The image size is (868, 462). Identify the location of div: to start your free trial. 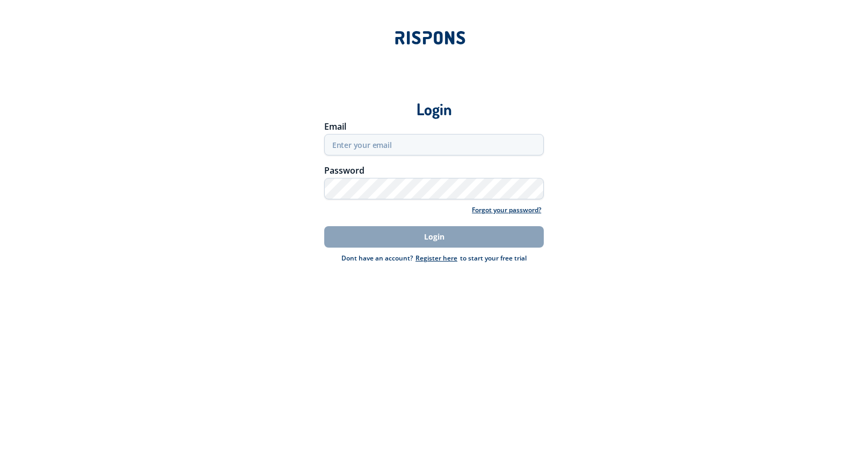
(470, 259).